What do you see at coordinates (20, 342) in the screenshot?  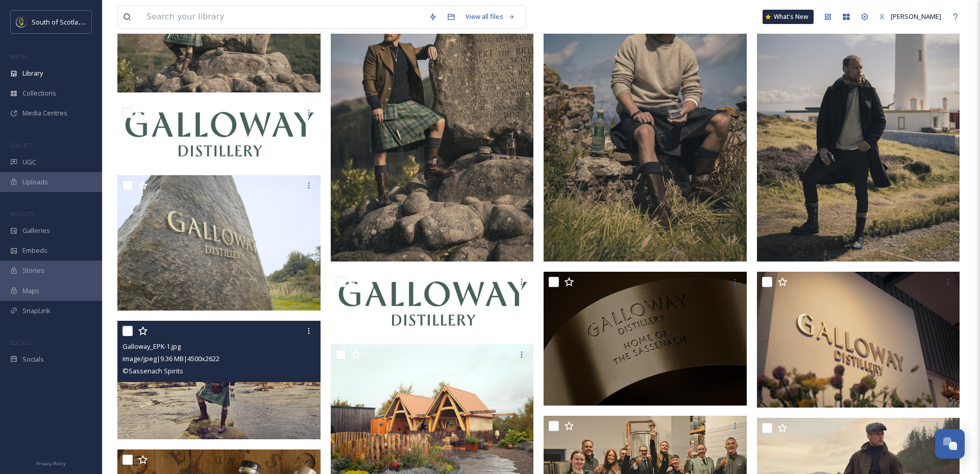 I see `span: SOCIALS` at bounding box center [20, 342].